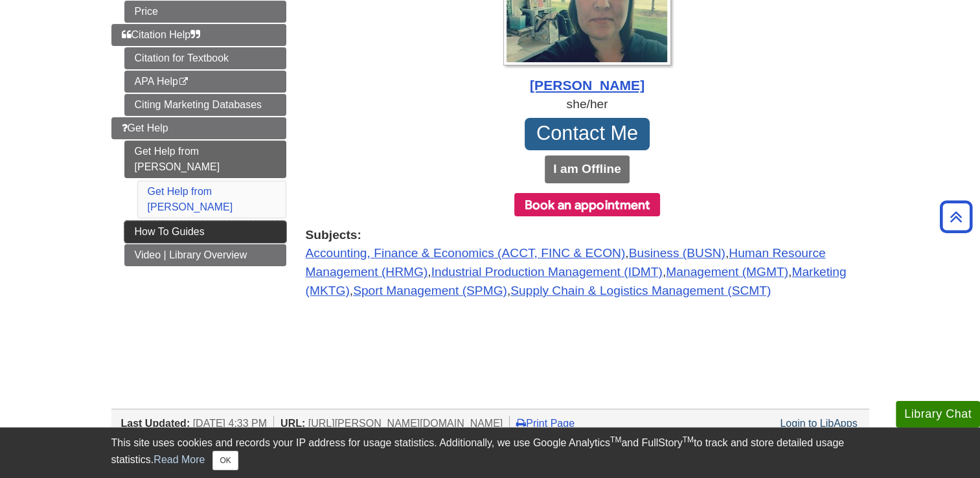 This screenshot has width=980, height=478. What do you see at coordinates (161, 35) in the screenshot?
I see `span: Citation Help` at bounding box center [161, 35].